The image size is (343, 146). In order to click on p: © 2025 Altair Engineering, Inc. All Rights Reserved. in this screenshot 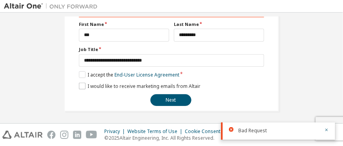, I will do `click(165, 137)`.